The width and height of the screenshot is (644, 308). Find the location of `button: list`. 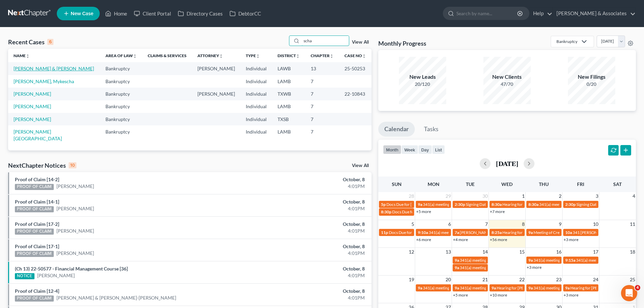

button: list is located at coordinates (438, 149).